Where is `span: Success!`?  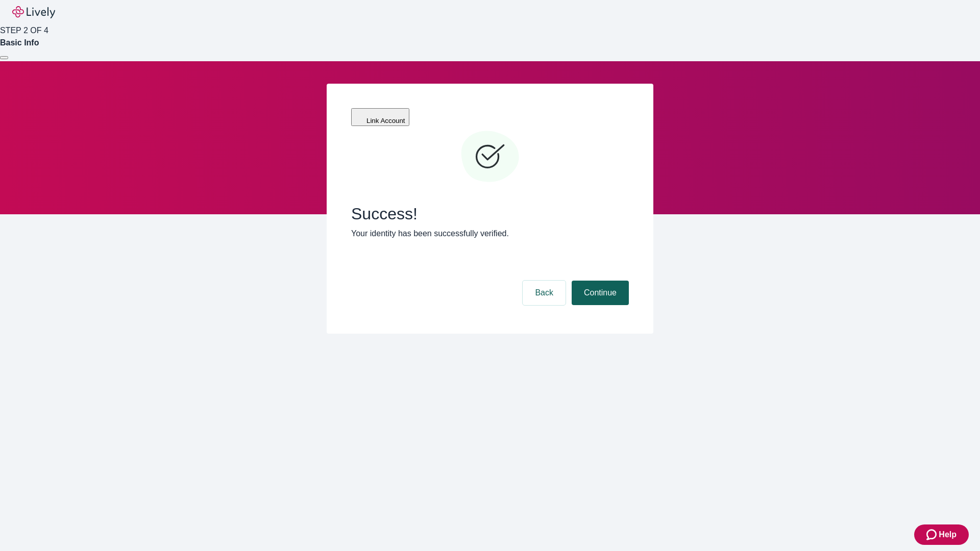
span: Success! is located at coordinates (490, 214).